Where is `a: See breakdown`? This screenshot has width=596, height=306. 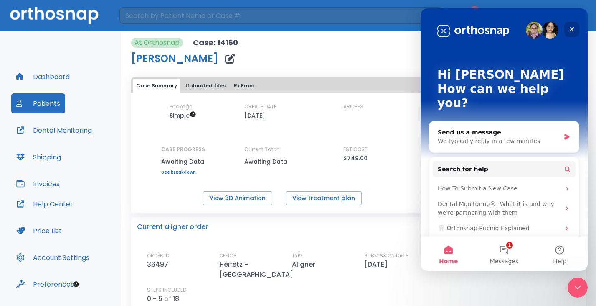 a: See breakdown is located at coordinates (183, 172).